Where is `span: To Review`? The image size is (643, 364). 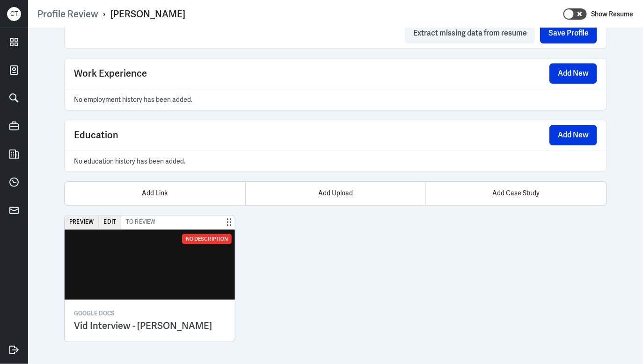
span: To Review is located at coordinates (140, 222).